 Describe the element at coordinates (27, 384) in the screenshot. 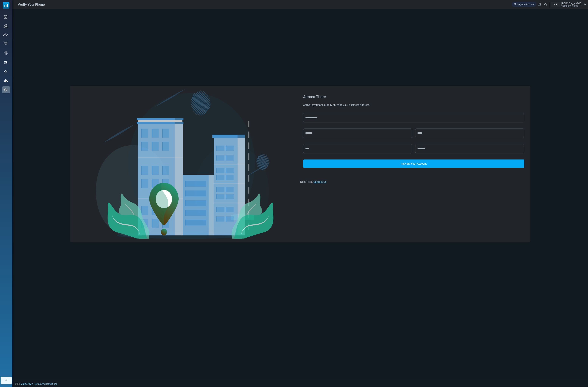

I see `a: Mailsoftly ©` at that location.